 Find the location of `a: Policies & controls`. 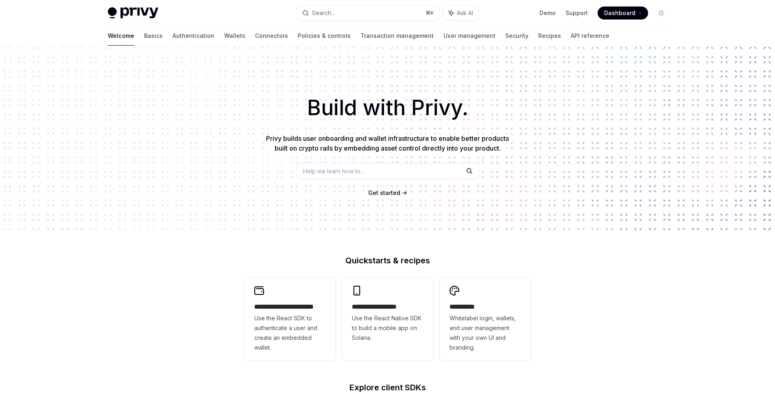

a: Policies & controls is located at coordinates (324, 36).